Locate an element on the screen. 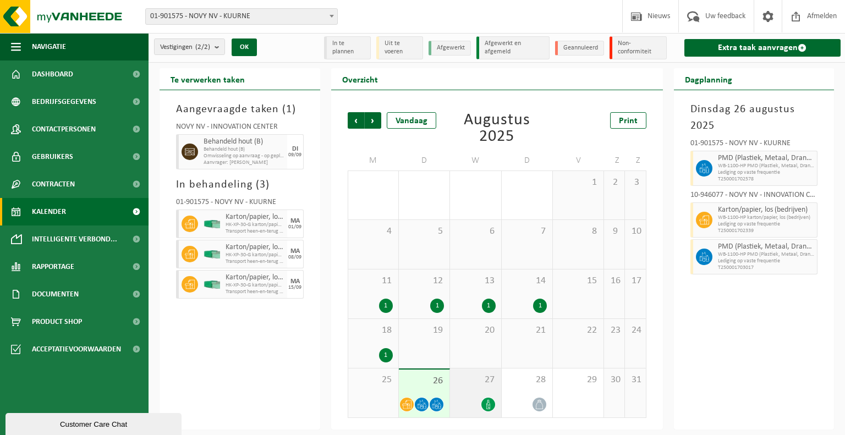  span: Omwisseling op aanvraag - op geplande route (incl. verwerking) is located at coordinates (244, 156).